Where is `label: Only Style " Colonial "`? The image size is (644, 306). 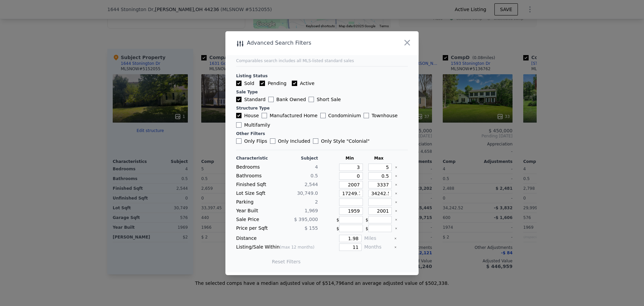
label: Only Style " Colonial " is located at coordinates (341, 141).